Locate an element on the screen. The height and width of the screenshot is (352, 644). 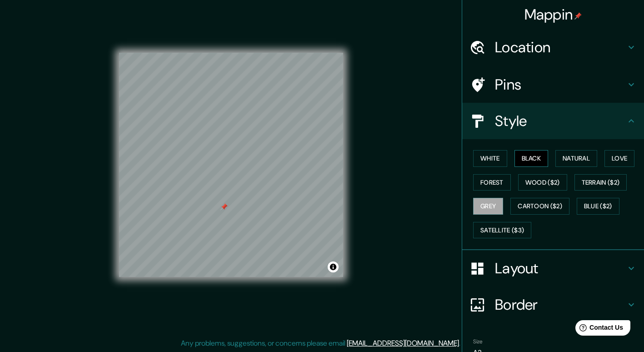
button: Natural is located at coordinates (577, 158).